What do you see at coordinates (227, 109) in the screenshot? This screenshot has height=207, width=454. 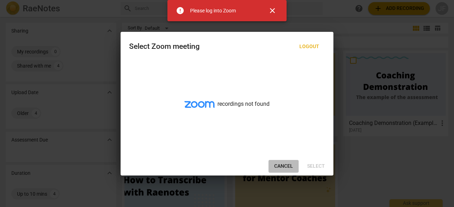 I see `div: recordings not found` at bounding box center [227, 109].